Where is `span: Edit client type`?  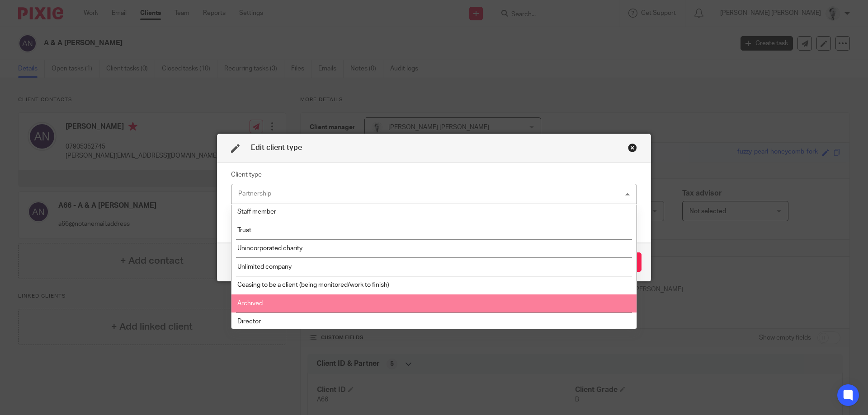
span: Edit client type is located at coordinates (276, 148).